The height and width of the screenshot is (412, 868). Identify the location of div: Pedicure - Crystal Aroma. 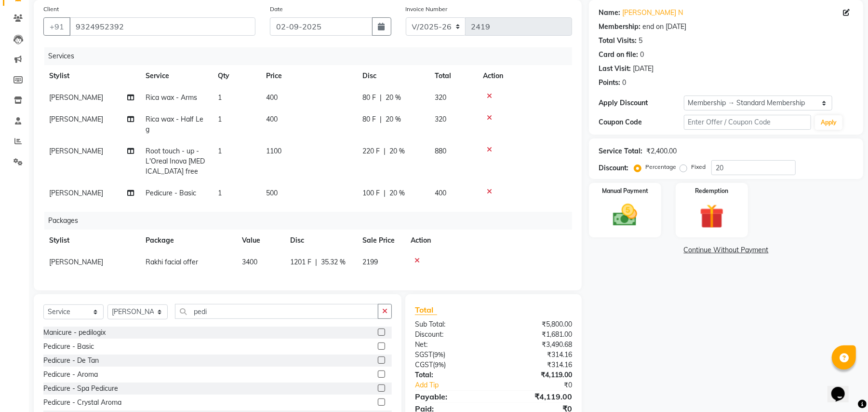
(82, 402).